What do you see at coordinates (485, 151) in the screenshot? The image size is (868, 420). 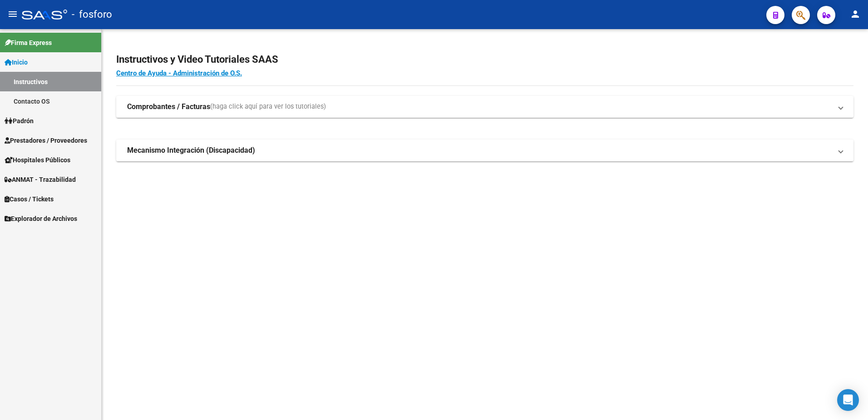 I see `mat-expansion-panel-header: Mecanismo Integración (Discapacidad)` at bounding box center [485, 151].